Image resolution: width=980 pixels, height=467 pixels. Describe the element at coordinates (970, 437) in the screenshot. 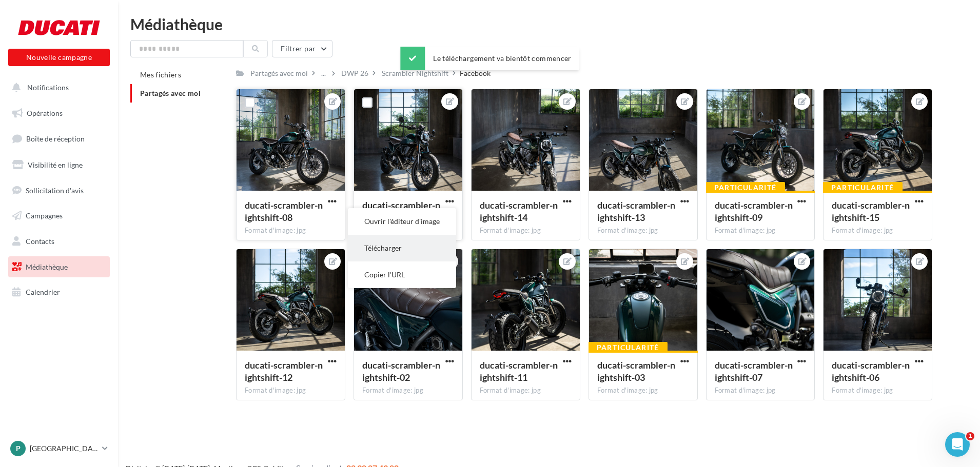

I see `span: 1` at that location.